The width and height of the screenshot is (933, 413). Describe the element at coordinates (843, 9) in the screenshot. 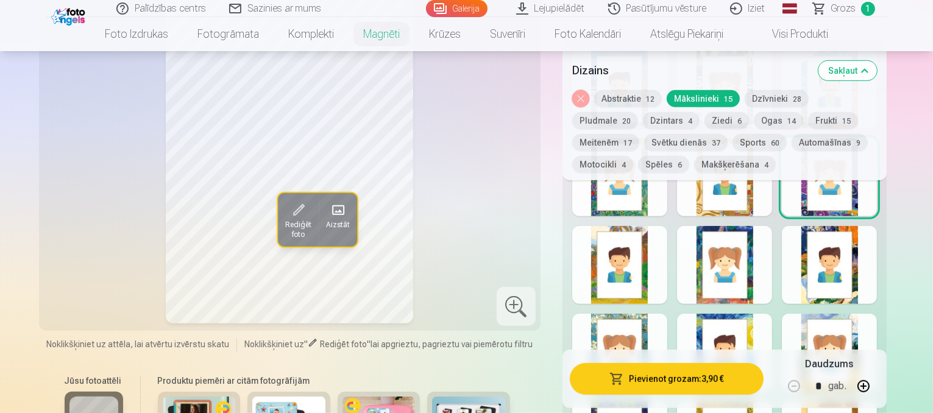

I see `span: Grozs` at that location.